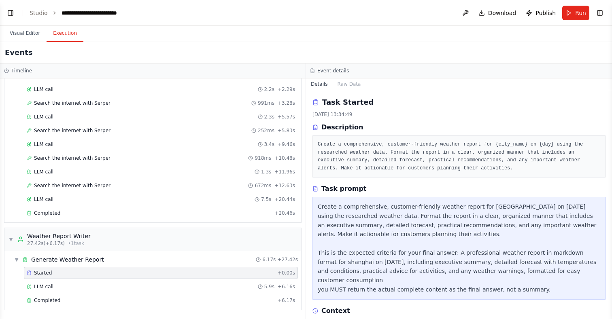 The width and height of the screenshot is (612, 319). Describe the element at coordinates (286, 89) in the screenshot. I see `span: + 2.29s` at that location.